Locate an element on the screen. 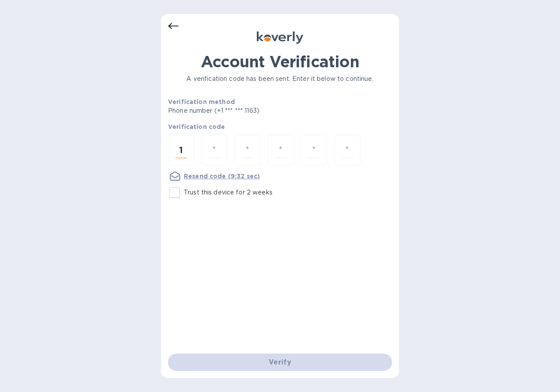 The height and width of the screenshot is (392, 560). p: A verification code has been sent. Enter it below to continue. is located at coordinates (280, 79).